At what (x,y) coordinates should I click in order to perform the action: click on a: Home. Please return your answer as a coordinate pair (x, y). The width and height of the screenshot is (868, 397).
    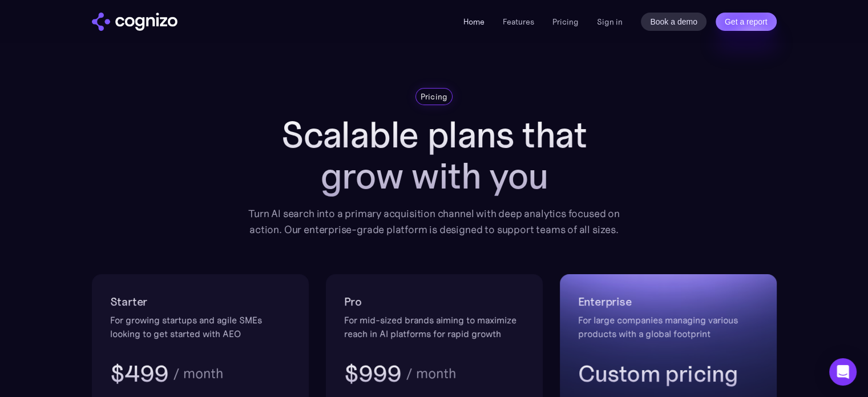
    Looking at the image, I should click on (474, 22).